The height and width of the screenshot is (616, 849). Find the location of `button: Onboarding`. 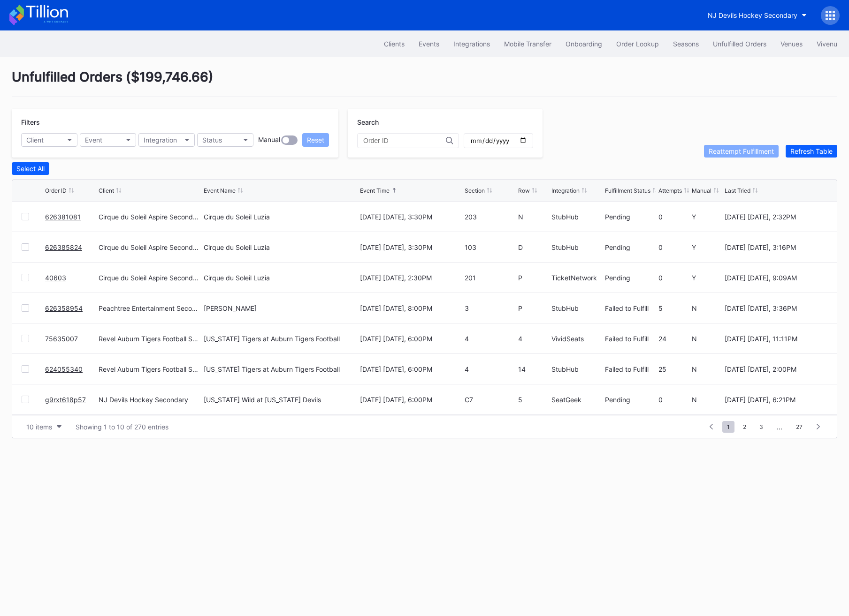

button: Onboarding is located at coordinates (584, 44).